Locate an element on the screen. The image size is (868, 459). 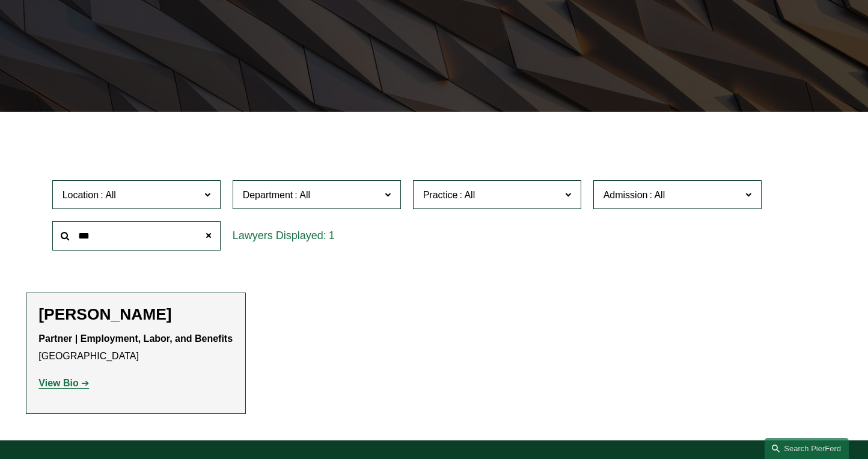
strong: View Bio is located at coordinates (59, 383).